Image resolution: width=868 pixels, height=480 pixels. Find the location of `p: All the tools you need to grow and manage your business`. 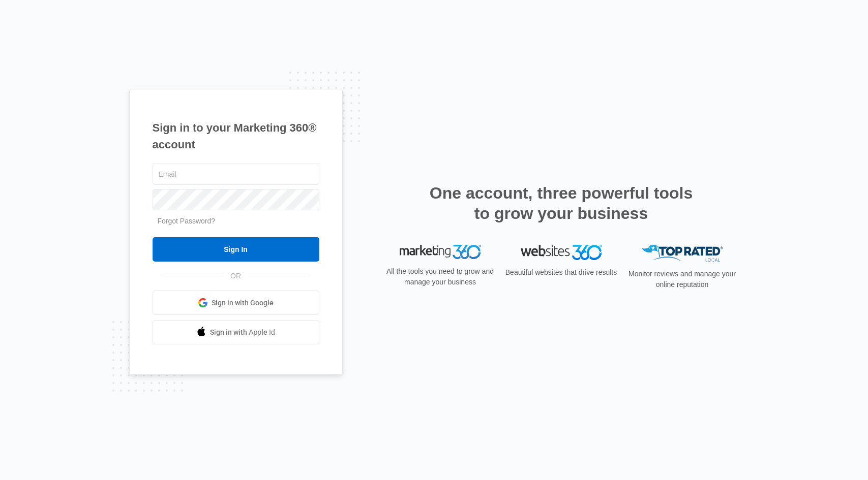

p: All the tools you need to grow and manage your business is located at coordinates (440, 277).